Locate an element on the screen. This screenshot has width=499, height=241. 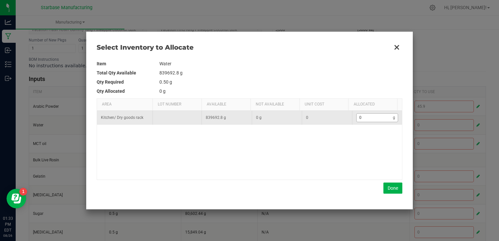
span: Kitchen / Dry goods rack is located at coordinates (122, 117).